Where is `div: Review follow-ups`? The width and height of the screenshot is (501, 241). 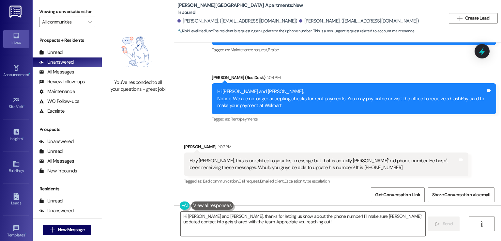
div: Review follow-ups is located at coordinates (62, 82).